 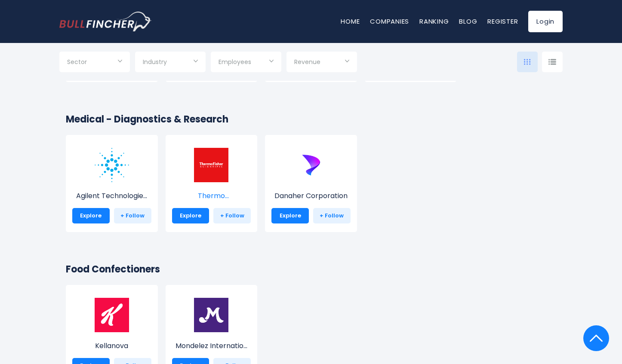 I want to click on img: icon-comp-grid.svg, so click(x=527, y=62).